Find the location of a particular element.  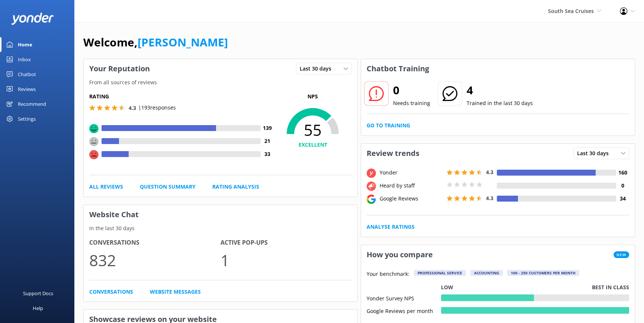

a: Go to Training is located at coordinates (388, 126).